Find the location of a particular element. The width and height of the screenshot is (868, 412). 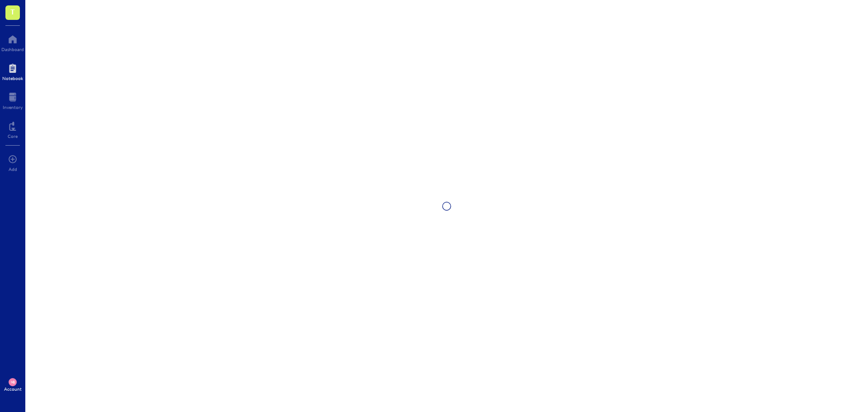

a: Core is located at coordinates (13, 129).